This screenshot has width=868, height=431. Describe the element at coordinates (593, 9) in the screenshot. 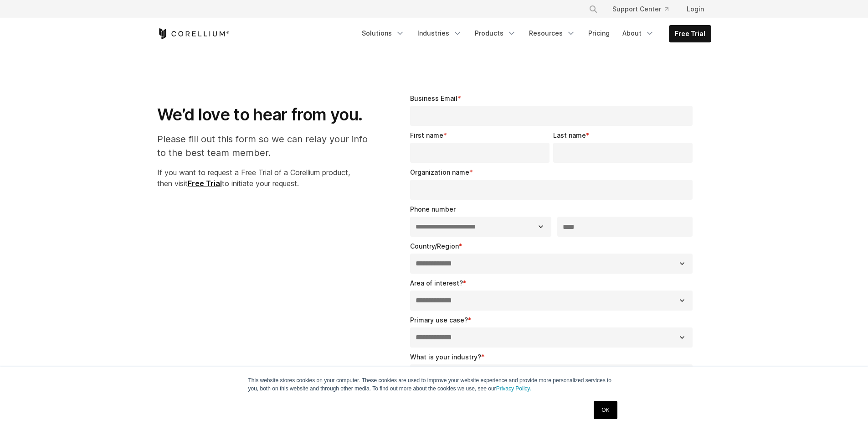

I see `button: Search` at that location.